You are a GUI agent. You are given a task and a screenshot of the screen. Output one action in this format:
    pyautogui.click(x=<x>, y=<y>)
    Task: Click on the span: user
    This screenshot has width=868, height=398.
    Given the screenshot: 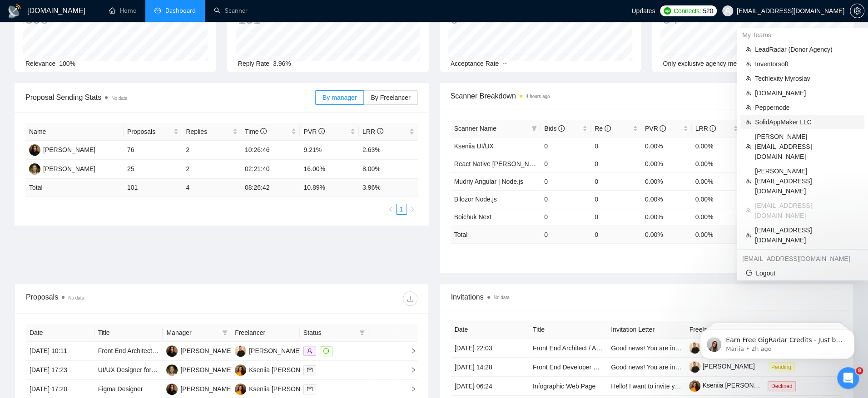 What is the action you would take?
    pyautogui.click(x=728, y=11)
    